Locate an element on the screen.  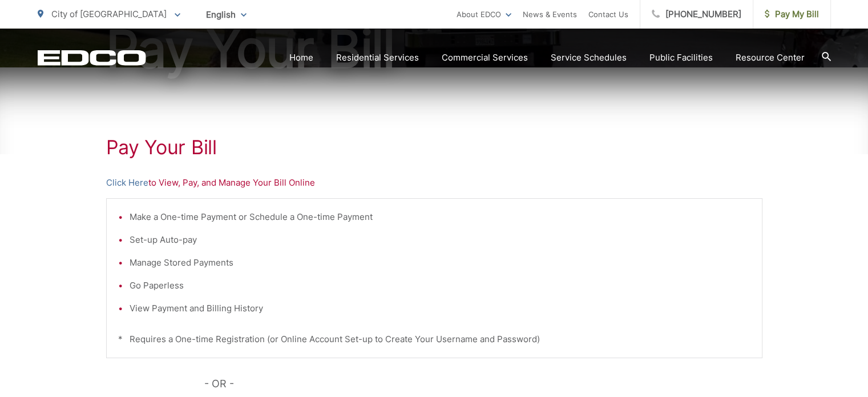
h1: Pay Your Bill is located at coordinates (434, 147).